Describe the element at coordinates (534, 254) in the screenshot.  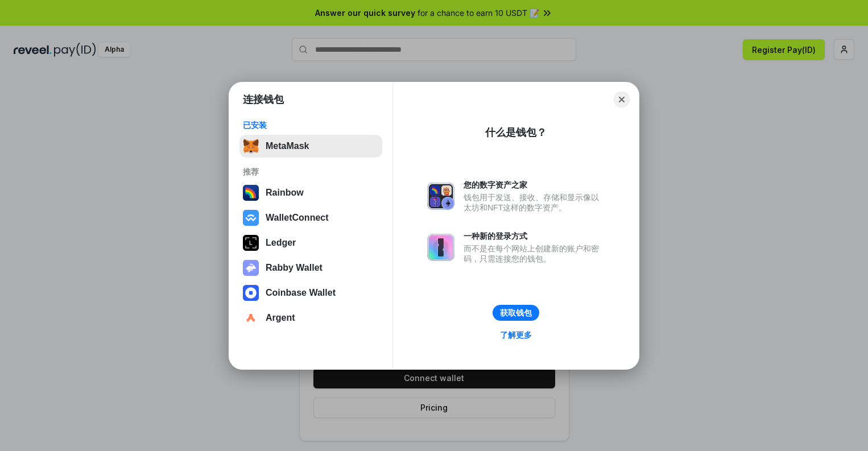
I see `div: 而不是在每个网站上创建新的账户和密码，只需连接您的钱包。` at that location.